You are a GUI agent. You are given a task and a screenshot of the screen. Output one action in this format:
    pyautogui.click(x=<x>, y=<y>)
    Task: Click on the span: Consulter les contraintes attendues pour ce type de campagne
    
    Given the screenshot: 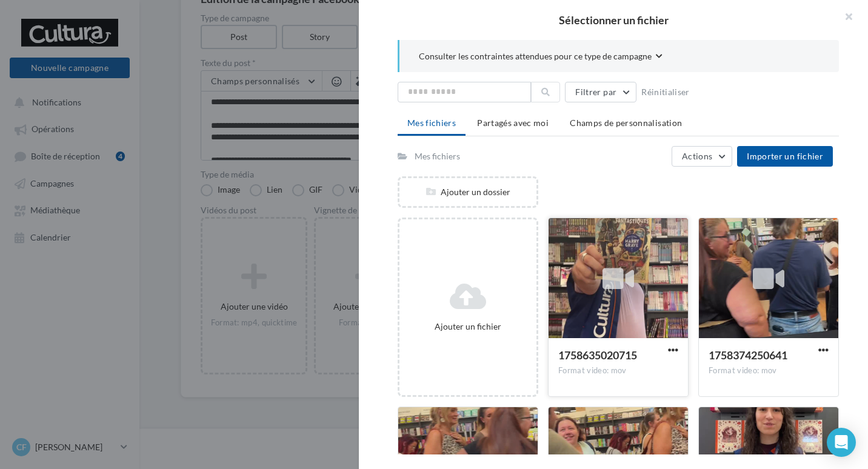 What is the action you would take?
    pyautogui.click(x=536, y=56)
    